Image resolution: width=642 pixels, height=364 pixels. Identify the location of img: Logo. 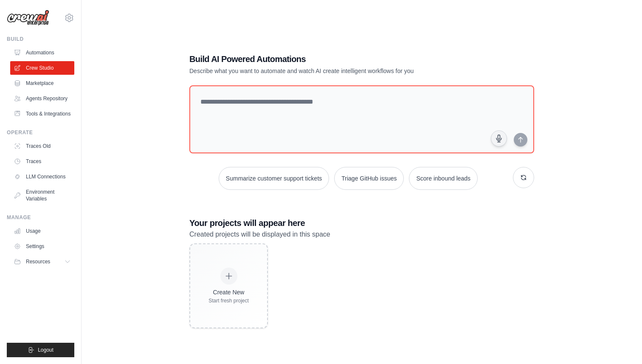
(28, 18).